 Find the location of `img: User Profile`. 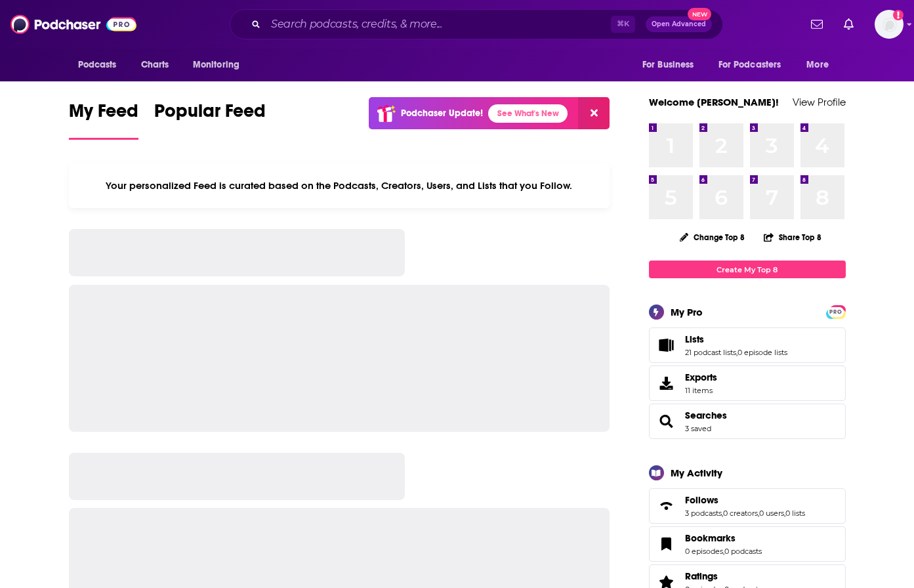

img: User Profile is located at coordinates (889, 25).